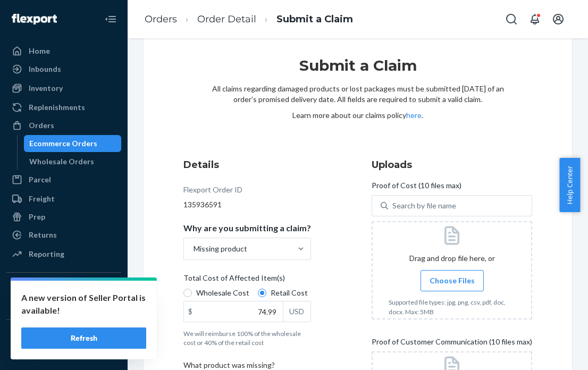 The height and width of the screenshot is (370, 588). I want to click on button: Integrations, so click(64, 290).